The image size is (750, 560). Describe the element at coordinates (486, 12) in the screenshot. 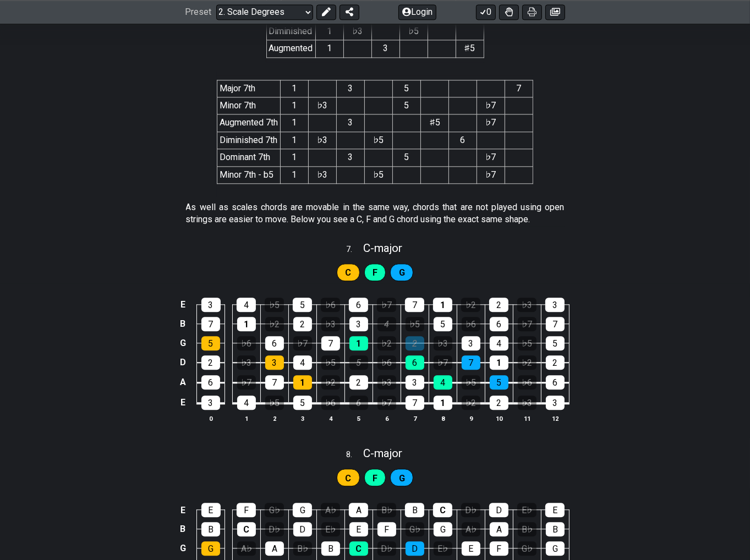

I see `button: 0` at that location.